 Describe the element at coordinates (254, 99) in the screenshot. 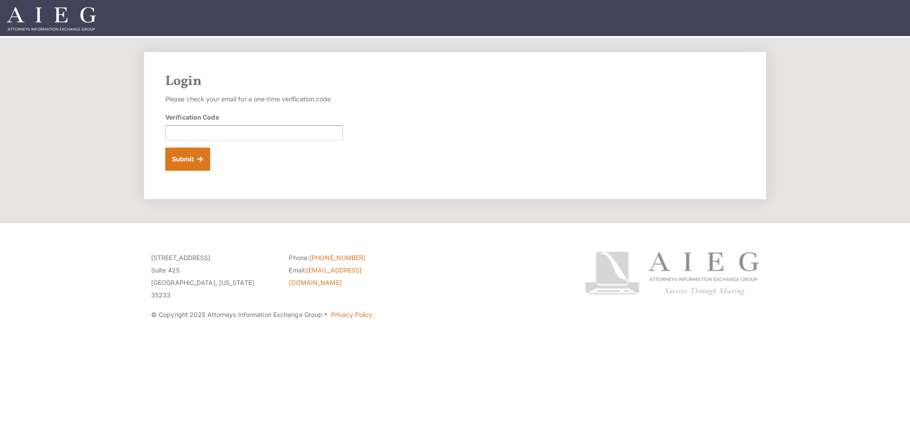

I see `p: Please check your email for a one-time verification code` at that location.